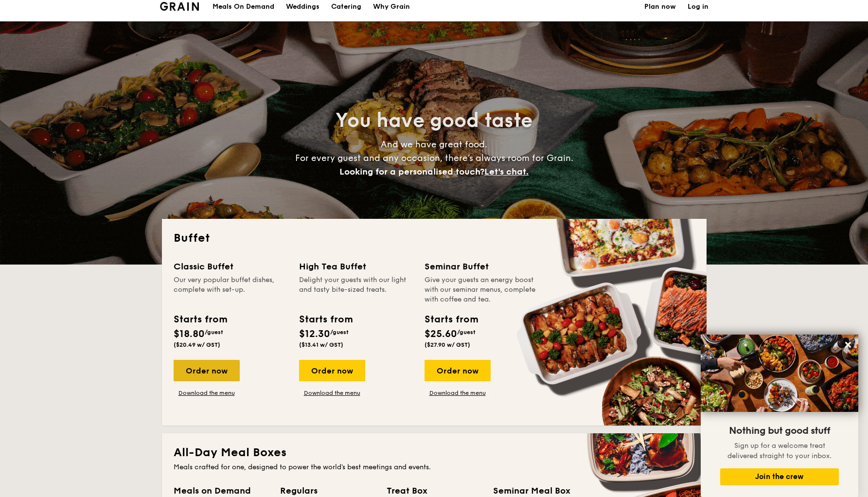 The image size is (868, 497). What do you see at coordinates (506, 172) in the screenshot?
I see `span: Let's chat.` at bounding box center [506, 172].